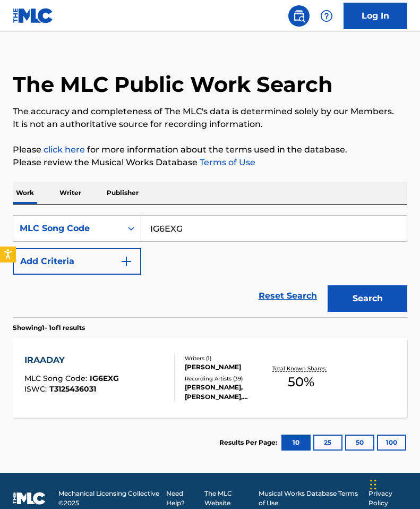 Image resolution: width=420 pixels, height=509 pixels. I want to click on a: Need Help?, so click(182, 498).